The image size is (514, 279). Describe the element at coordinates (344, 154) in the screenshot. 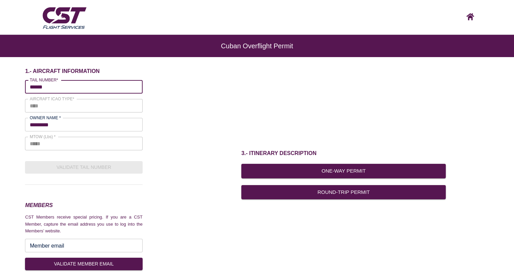

I see `h1: 3.- ITINERARY DESCRIPTION` at that location.